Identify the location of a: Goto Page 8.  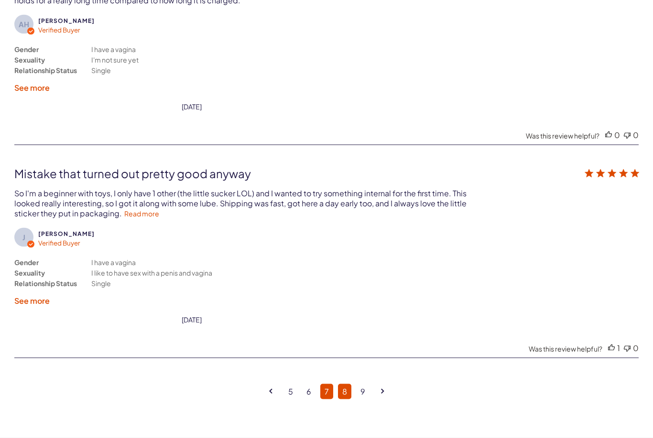
(344, 392).